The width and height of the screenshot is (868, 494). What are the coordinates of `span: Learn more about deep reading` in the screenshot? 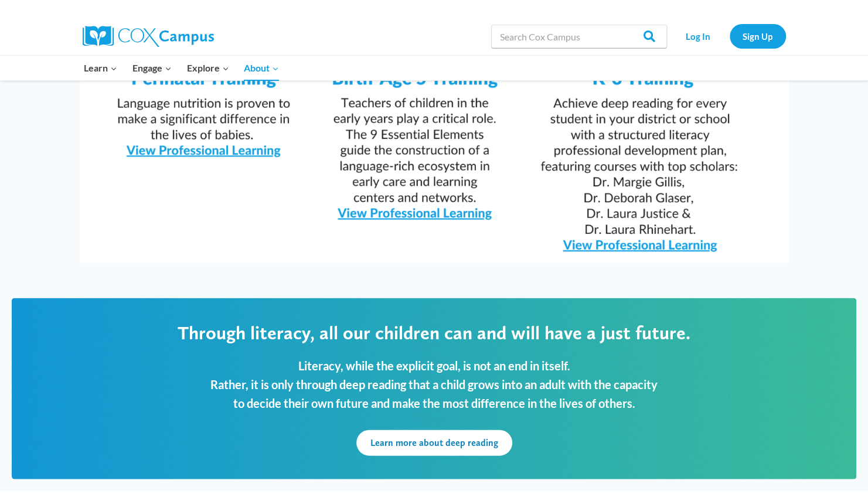 It's located at (435, 442).